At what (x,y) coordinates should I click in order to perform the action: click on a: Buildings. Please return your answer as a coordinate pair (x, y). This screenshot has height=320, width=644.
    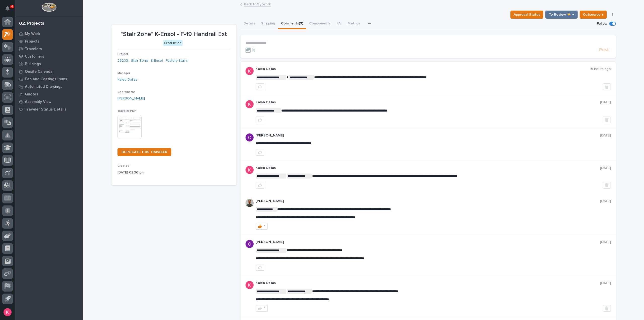
    Looking at the image, I should click on (49, 64).